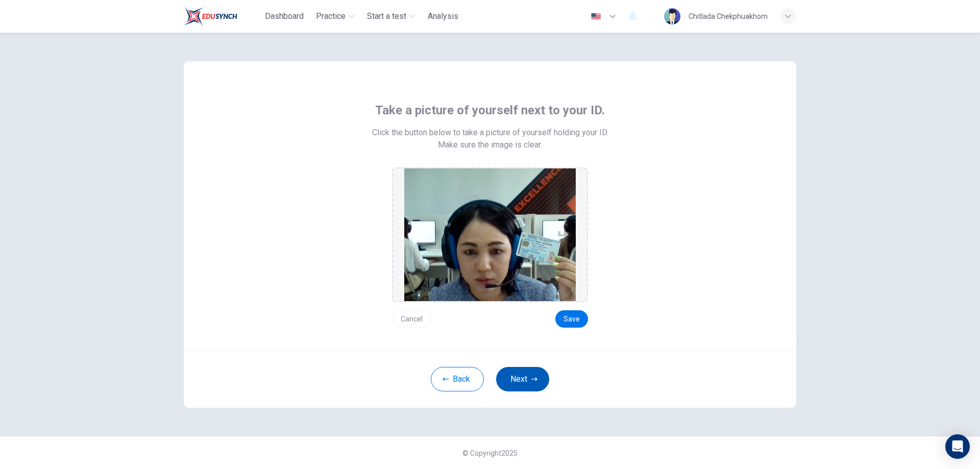  Describe the element at coordinates (522, 379) in the screenshot. I see `button: Next` at that location.